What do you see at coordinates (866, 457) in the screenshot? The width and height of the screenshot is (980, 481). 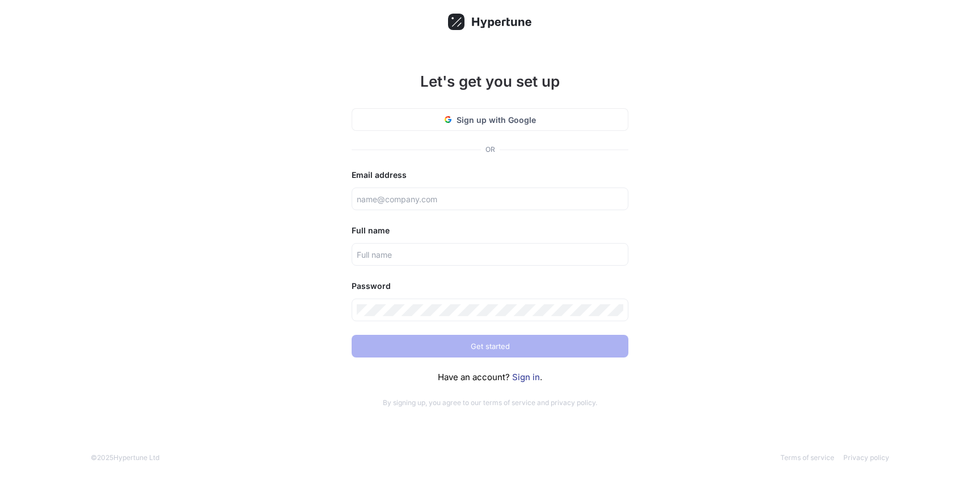 I see `a: Privacy policy` at bounding box center [866, 457].